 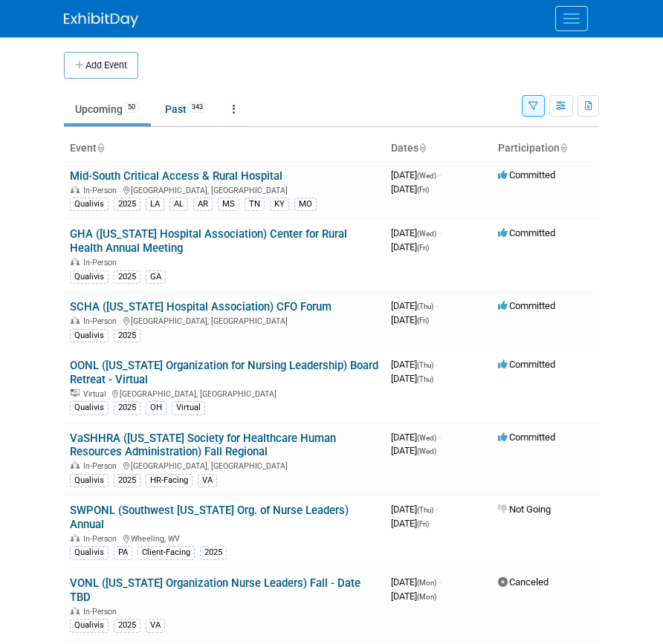 What do you see at coordinates (524, 509) in the screenshot?
I see `span: Not Going` at bounding box center [524, 509].